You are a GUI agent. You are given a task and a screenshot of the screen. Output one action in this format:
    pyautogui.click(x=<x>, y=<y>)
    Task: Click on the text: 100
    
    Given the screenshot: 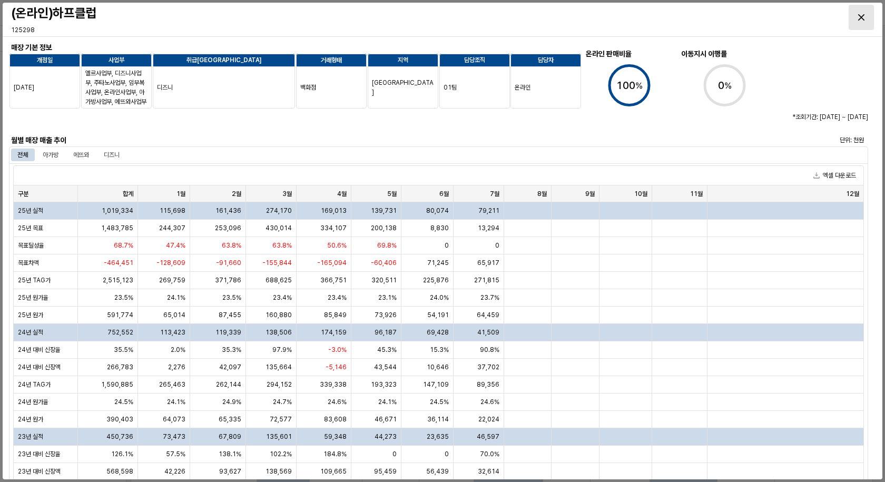 What is the action you would take?
    pyautogui.click(x=630, y=85)
    